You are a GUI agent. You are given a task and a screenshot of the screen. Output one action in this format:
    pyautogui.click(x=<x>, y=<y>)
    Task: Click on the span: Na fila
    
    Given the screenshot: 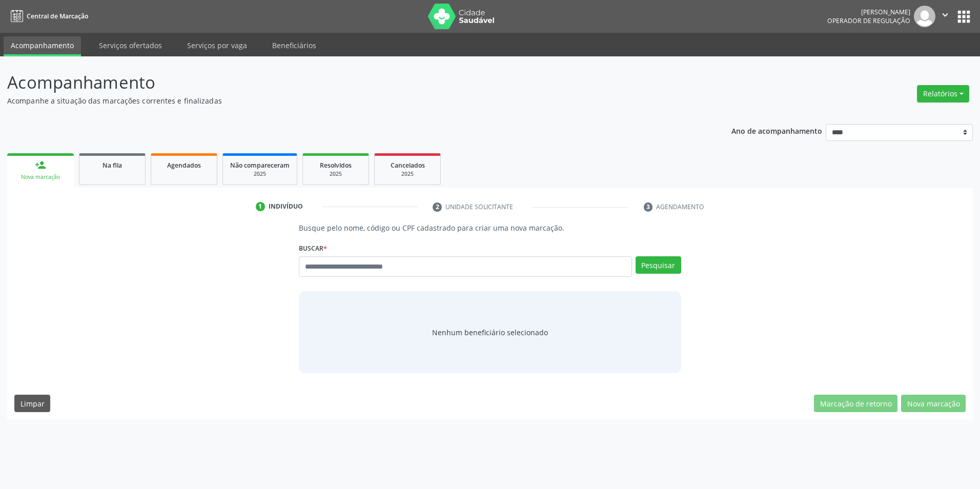 What is the action you would take?
    pyautogui.click(x=112, y=165)
    